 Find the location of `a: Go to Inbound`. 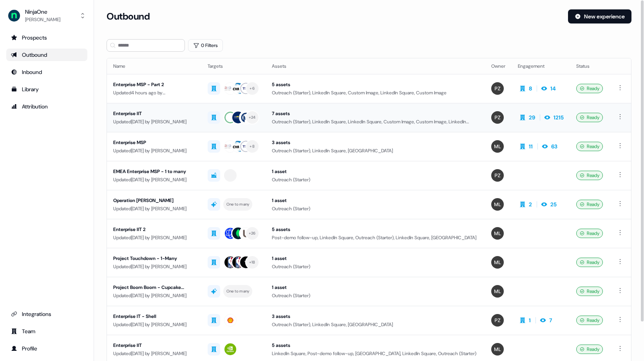

a: Go to Inbound is located at coordinates (47, 72).